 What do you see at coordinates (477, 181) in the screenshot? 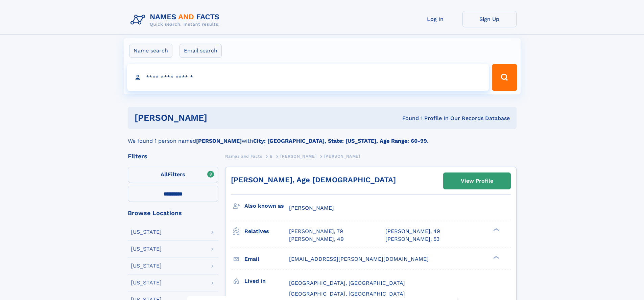
I see `div: View Profile` at bounding box center [477, 181].